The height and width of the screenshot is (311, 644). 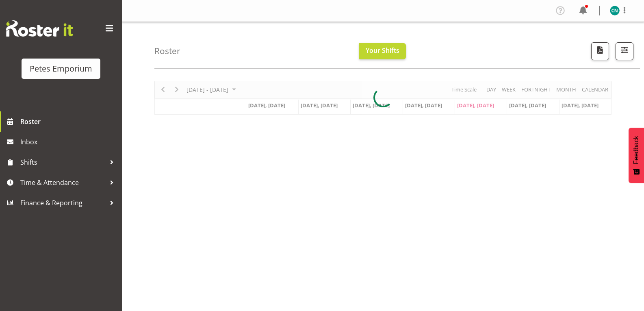 I want to click on img: Rosterit website logo, so click(x=39, y=28).